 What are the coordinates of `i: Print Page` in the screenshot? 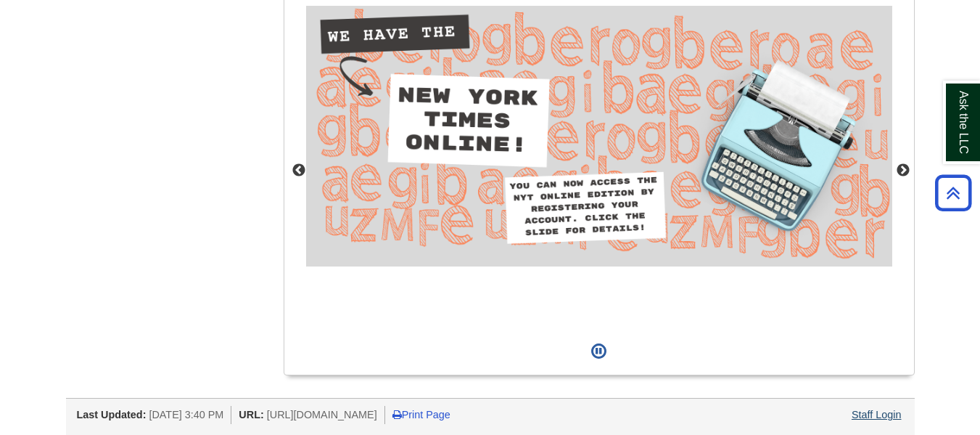 It's located at (397, 414).